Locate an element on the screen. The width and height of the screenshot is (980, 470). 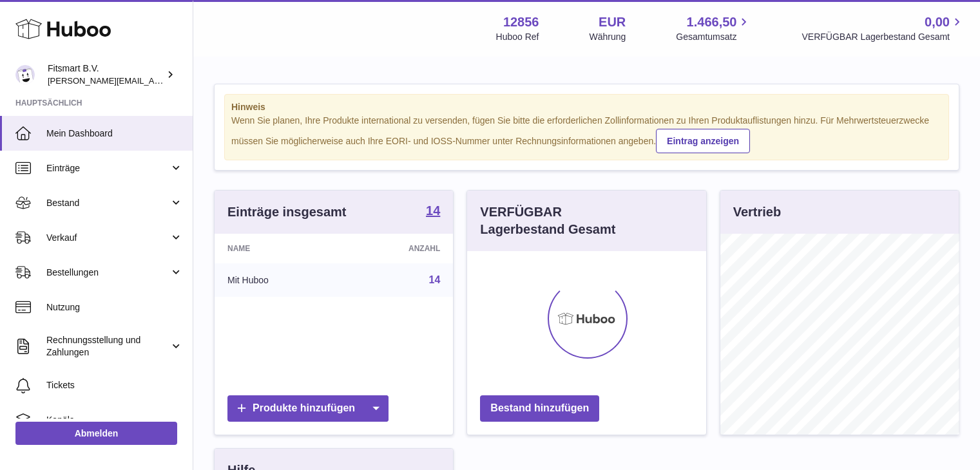
h3: Vertrieb is located at coordinates (757, 212).